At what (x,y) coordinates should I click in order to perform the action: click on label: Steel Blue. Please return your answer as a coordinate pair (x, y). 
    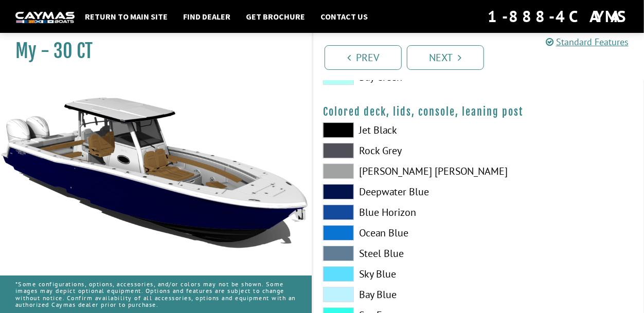
    Looking at the image, I should click on (395, 253).